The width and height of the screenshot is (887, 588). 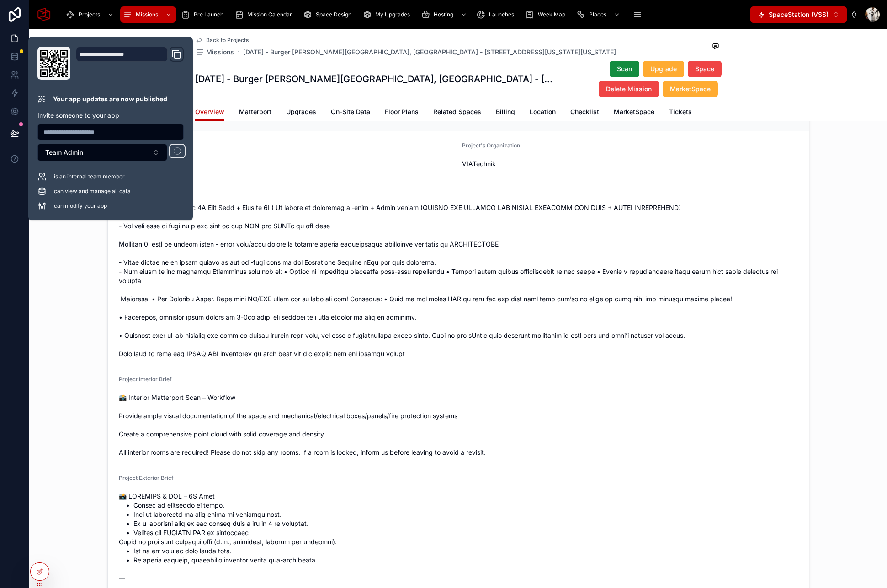 I want to click on p: Invite someone to your app, so click(x=111, y=115).